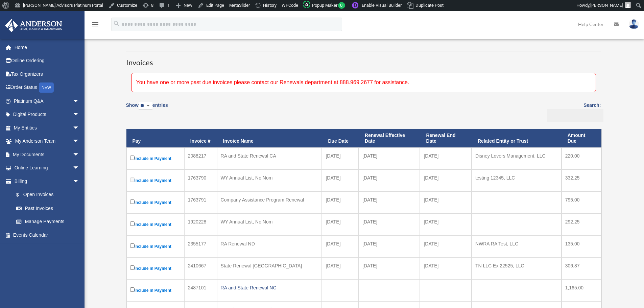 The height and width of the screenshot is (308, 644). What do you see at coordinates (48, 222) in the screenshot?
I see `a: Manage Payments` at bounding box center [48, 222].